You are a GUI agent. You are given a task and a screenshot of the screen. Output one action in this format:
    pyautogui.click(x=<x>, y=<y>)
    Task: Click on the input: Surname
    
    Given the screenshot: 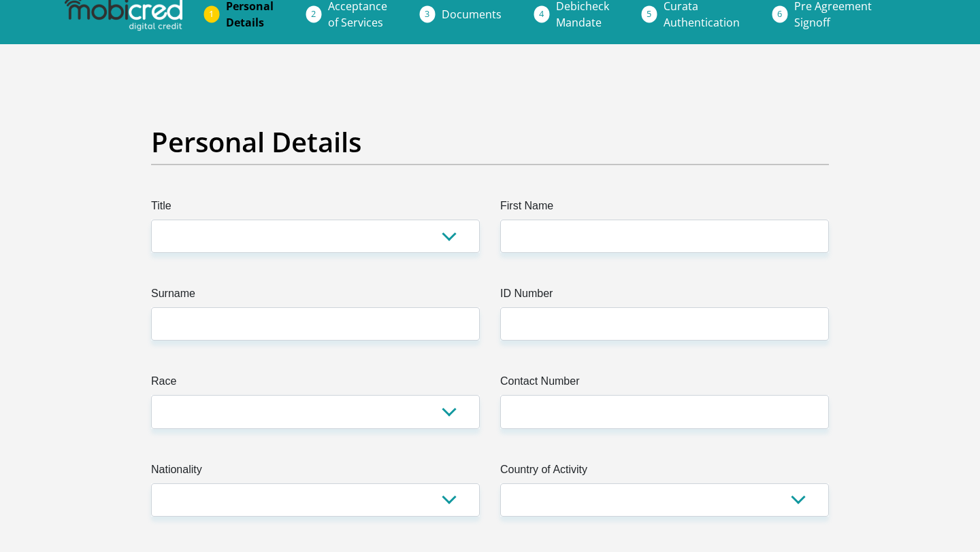 What is the action you would take?
    pyautogui.click(x=315, y=324)
    